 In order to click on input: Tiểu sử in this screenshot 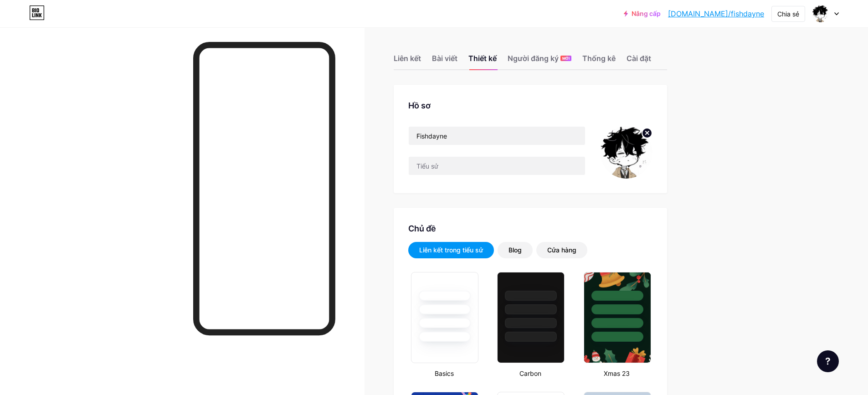, I will do `click(496, 166)`.